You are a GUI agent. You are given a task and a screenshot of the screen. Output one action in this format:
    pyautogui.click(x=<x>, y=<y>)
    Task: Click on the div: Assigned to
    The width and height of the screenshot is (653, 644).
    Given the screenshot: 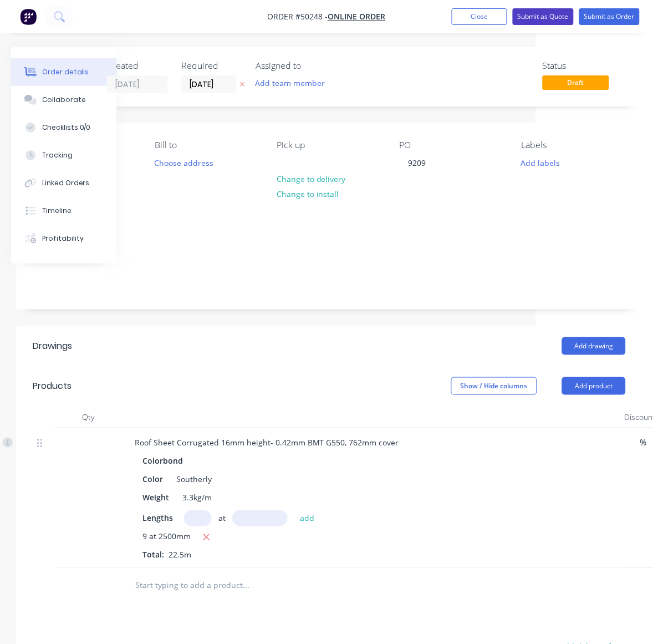 What is the action you would take?
    pyautogui.click(x=311, y=65)
    